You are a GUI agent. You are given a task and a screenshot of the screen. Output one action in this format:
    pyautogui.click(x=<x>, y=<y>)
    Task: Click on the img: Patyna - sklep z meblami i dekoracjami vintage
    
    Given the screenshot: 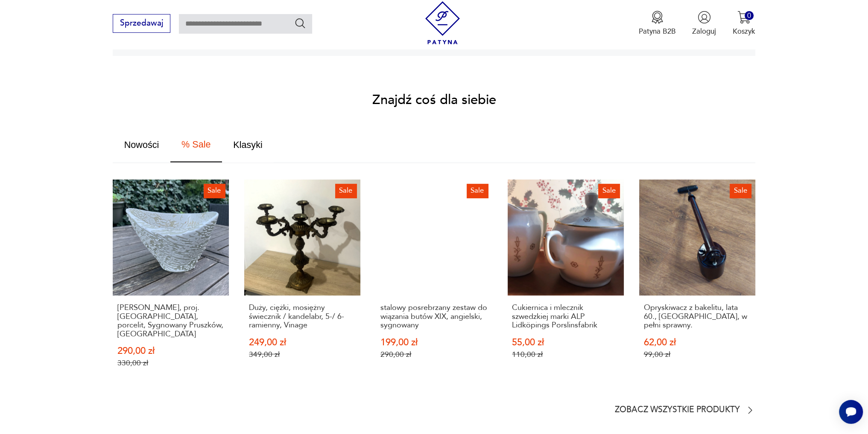 What is the action you would take?
    pyautogui.click(x=442, y=23)
    